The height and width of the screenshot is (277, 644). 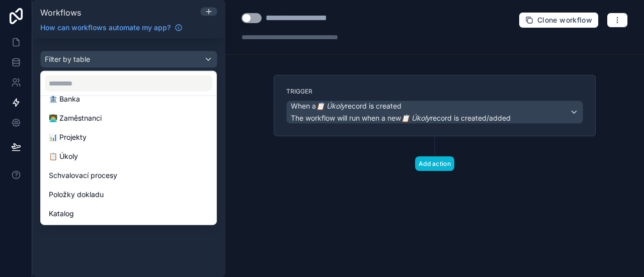 What do you see at coordinates (67, 137) in the screenshot?
I see `span: 📊 Projekty` at bounding box center [67, 137].